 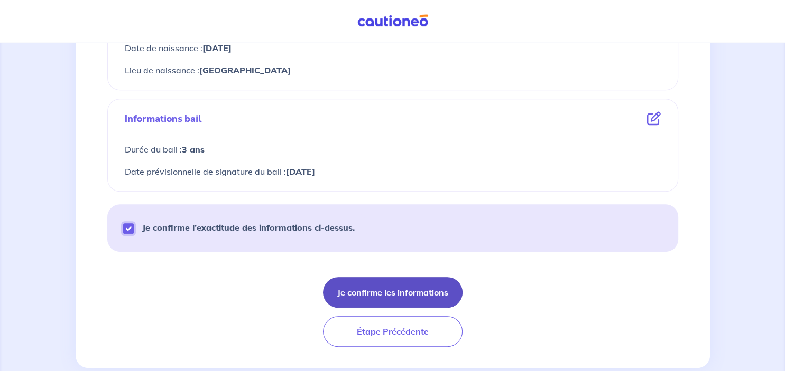 I want to click on p: Informations bail, so click(x=163, y=119).